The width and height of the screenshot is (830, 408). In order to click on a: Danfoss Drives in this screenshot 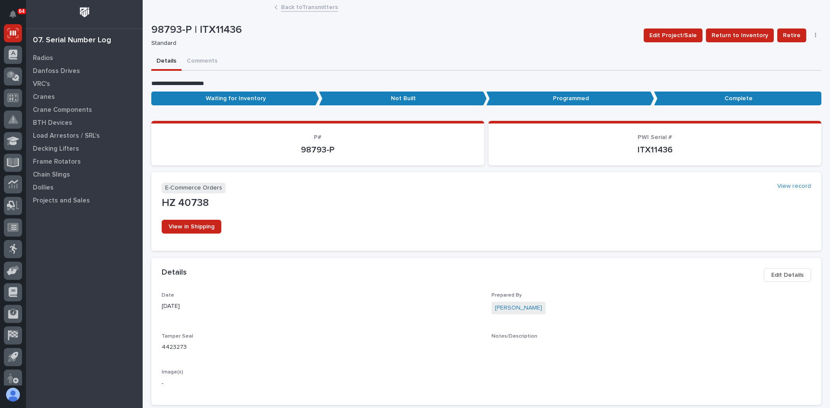, I will do `click(84, 71)`.